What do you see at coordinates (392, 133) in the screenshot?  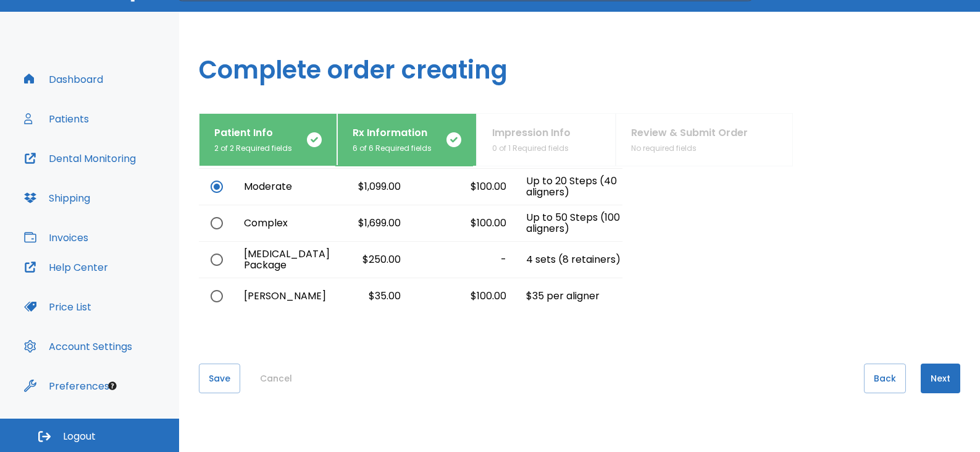 I see `p: Rx Information` at bounding box center [392, 133].